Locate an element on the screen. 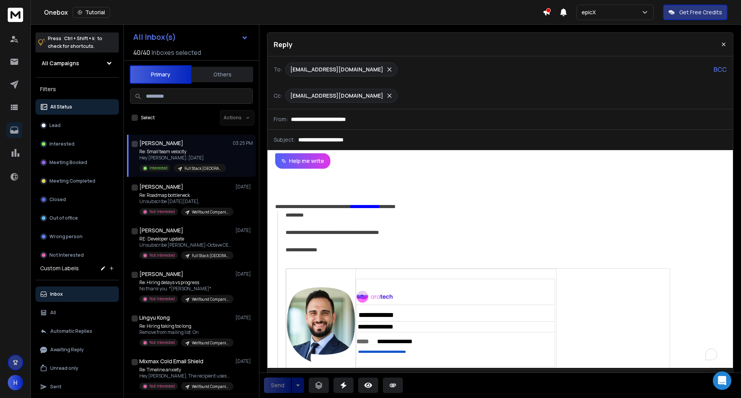  h3: Filters is located at coordinates (77, 89).